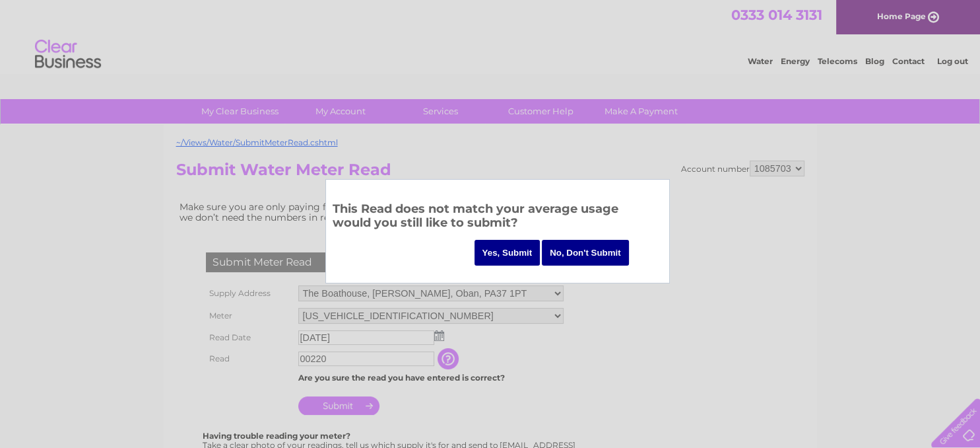  What do you see at coordinates (585, 252) in the screenshot?
I see `input: No, Don't Submit` at bounding box center [585, 252].